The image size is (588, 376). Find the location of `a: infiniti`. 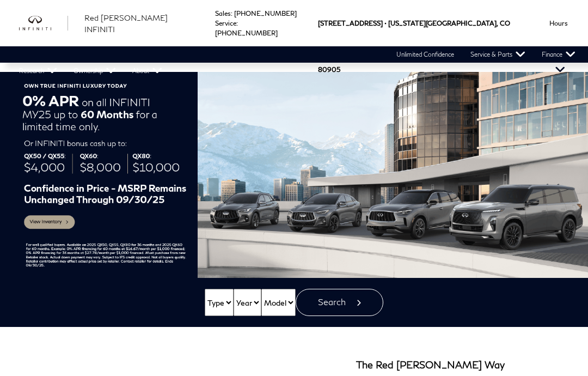

a: infiniti is located at coordinates (43, 23).